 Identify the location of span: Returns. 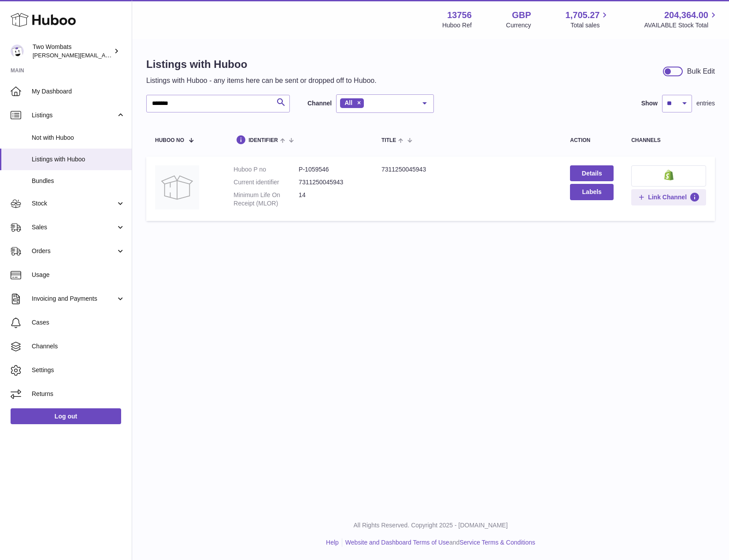
(78, 394).